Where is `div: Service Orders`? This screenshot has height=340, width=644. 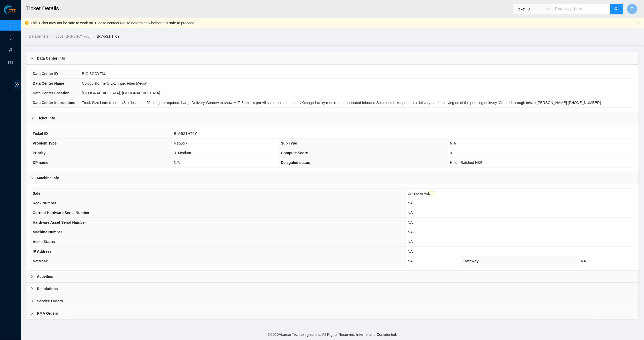 div: Service Orders is located at coordinates (332, 301).